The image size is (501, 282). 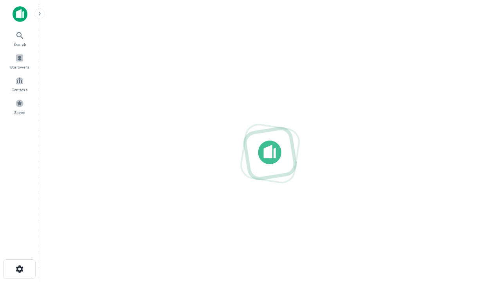 I want to click on a: Search, so click(x=20, y=38).